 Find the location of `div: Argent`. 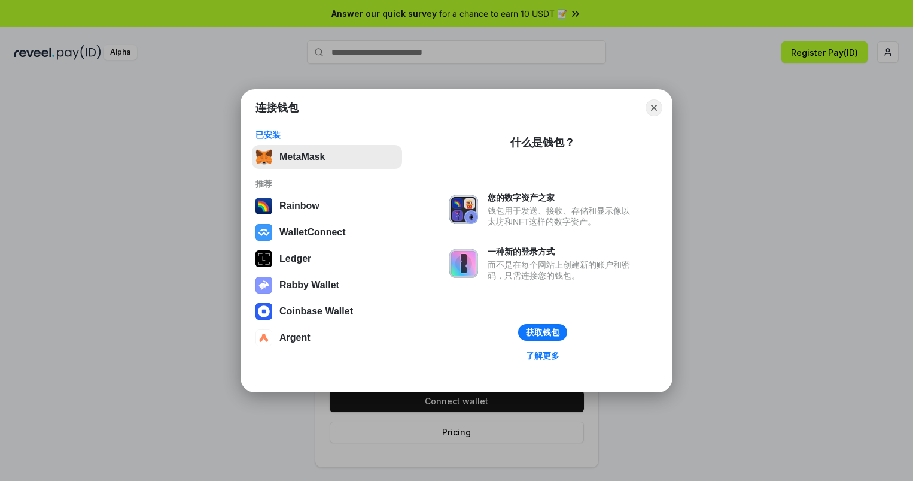

div: Argent is located at coordinates (295, 338).